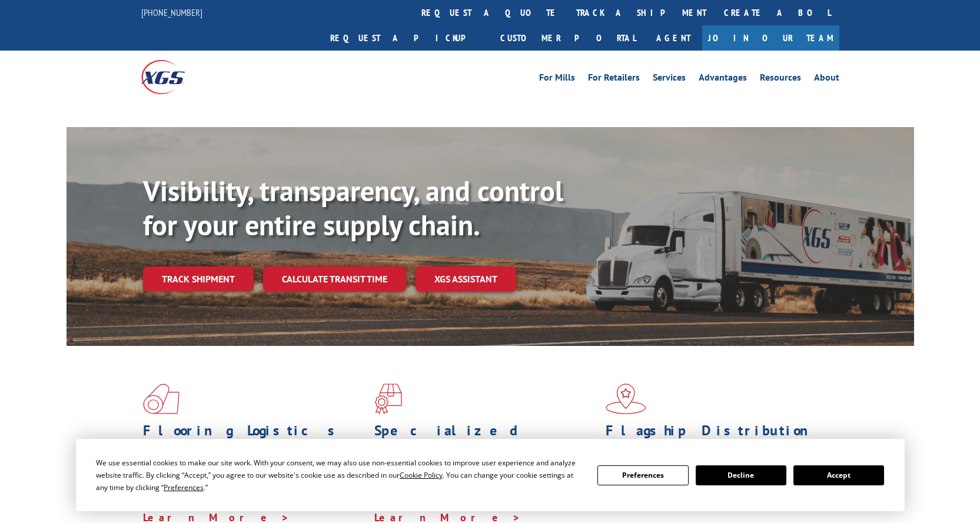 The height and width of the screenshot is (523, 980). I want to click on a: Track shipment, so click(199, 279).